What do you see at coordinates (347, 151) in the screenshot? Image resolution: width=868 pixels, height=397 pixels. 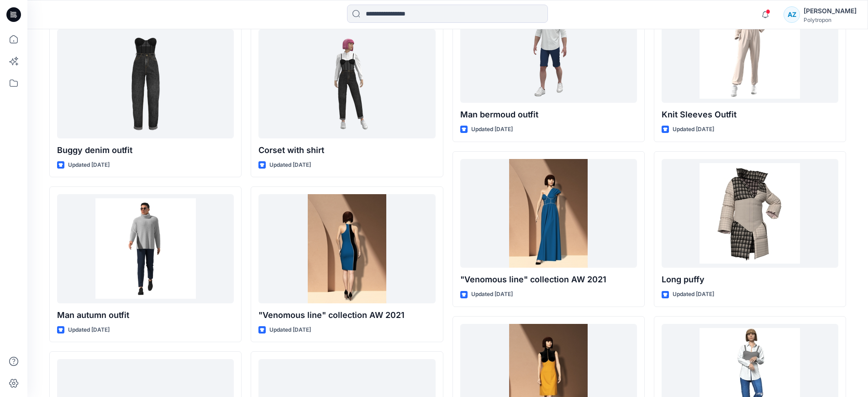 I see `p: Corset with shirt` at bounding box center [347, 151].